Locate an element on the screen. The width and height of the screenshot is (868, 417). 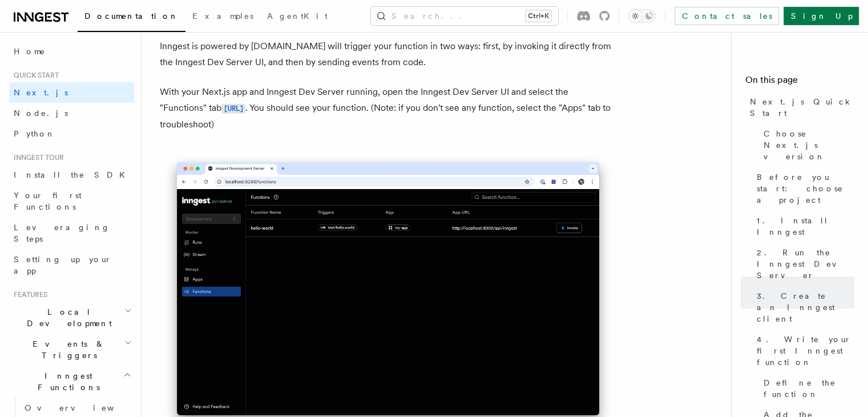
a: Next.js Quick Start is located at coordinates (799, 108).